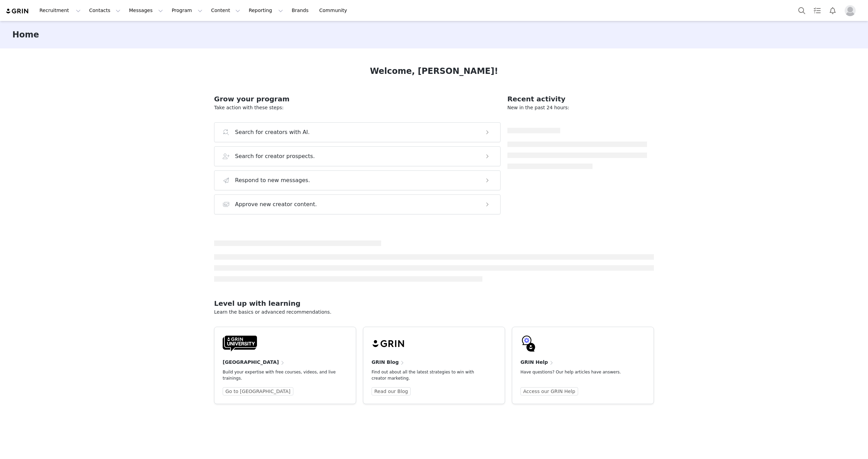 The width and height of the screenshot is (868, 459). Describe the element at coordinates (105, 10) in the screenshot. I see `button: Contacts` at that location.